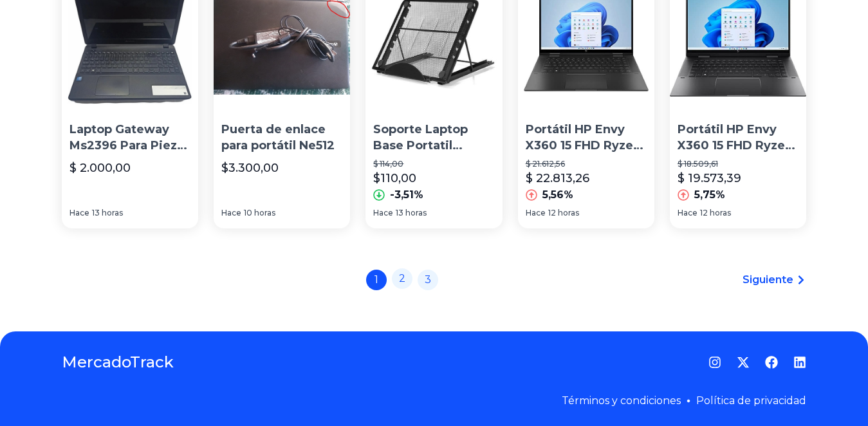  I want to click on font: -3,51%, so click(406, 195).